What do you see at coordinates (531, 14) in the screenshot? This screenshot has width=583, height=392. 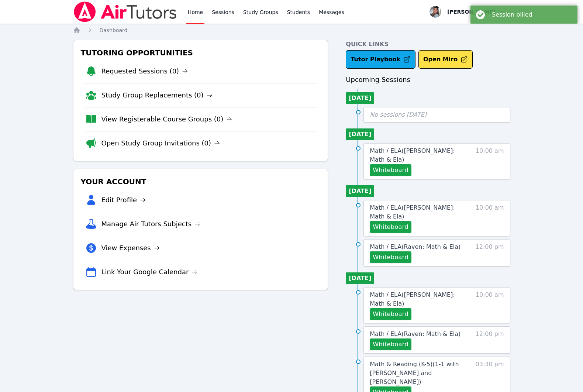 I see `div: Session billed` at bounding box center [531, 14].